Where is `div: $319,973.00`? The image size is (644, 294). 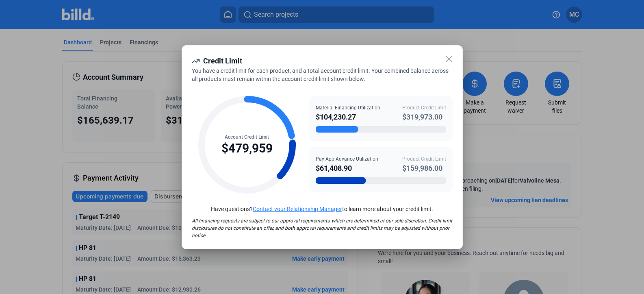 div: $319,973.00 is located at coordinates (424, 117).